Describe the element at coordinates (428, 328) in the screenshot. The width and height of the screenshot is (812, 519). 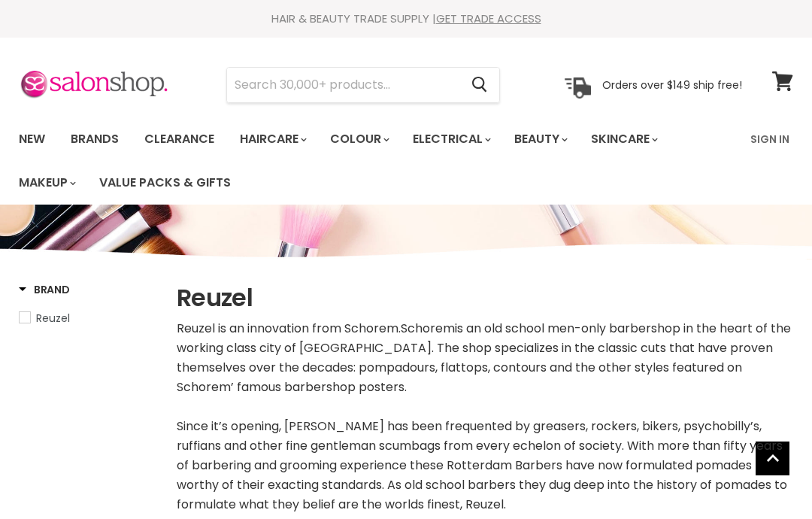
I see `span: Schorem` at that location.